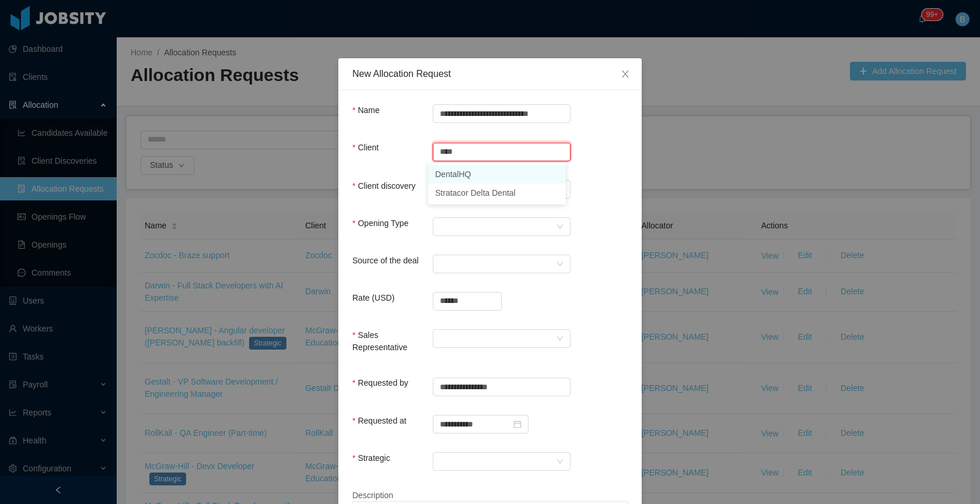 This screenshot has width=980, height=504. I want to click on i: icon: close, so click(626, 74).